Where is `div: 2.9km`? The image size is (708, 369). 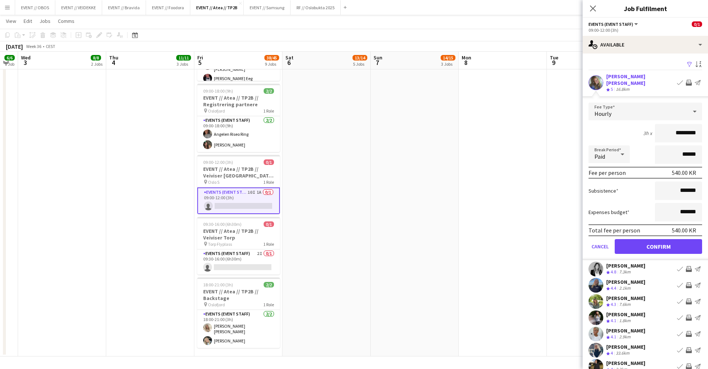
div: 2.9km is located at coordinates (625, 337).